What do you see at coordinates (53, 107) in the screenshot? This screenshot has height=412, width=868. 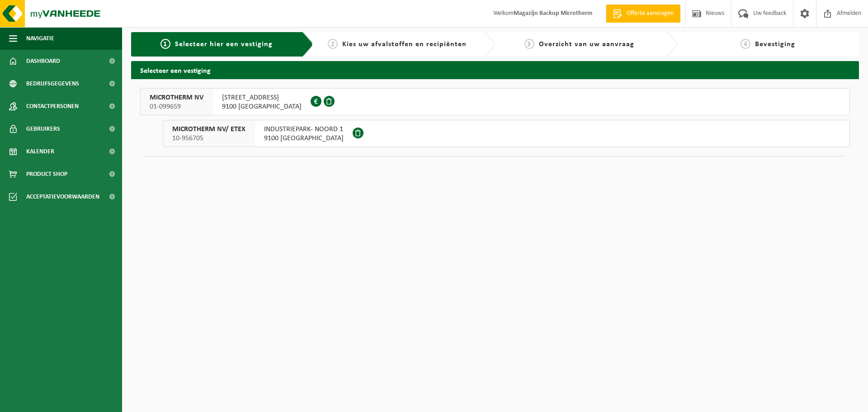 I see `span: Contactpersonen` at bounding box center [53, 107].